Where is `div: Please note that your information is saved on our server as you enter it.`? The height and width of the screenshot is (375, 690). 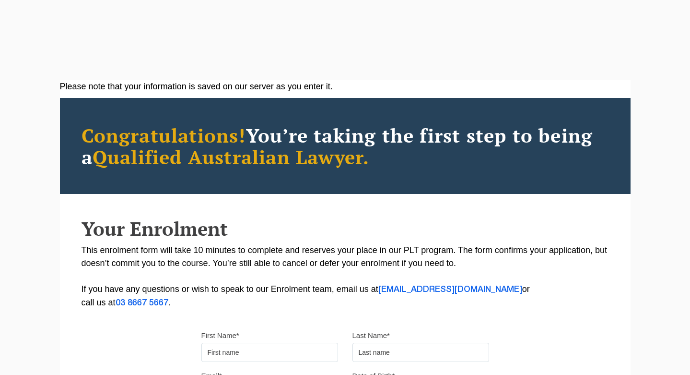
div: Please note that your information is saved on our server as you enter it. is located at coordinates (345, 86).